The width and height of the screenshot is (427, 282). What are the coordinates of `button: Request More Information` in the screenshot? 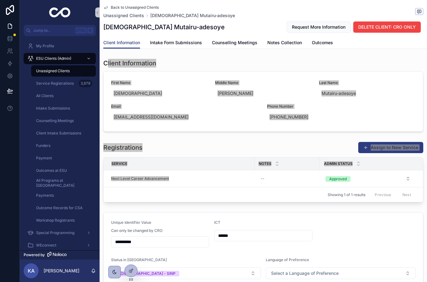 It's located at (319, 27).